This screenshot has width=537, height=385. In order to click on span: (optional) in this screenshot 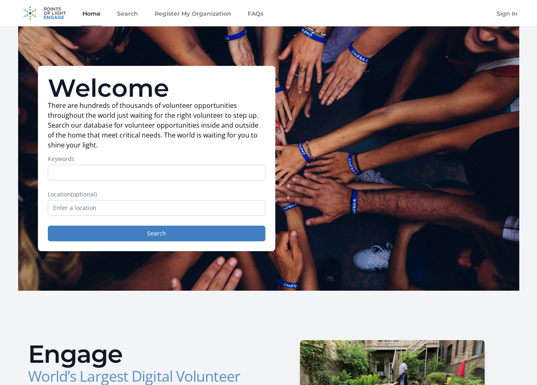, I will do `click(84, 194)`.